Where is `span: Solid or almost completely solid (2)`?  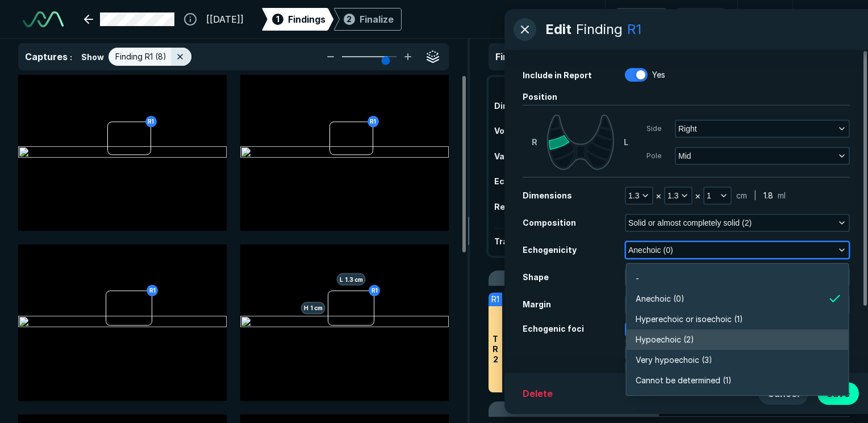
span: Solid or almost completely solid (2) is located at coordinates (689, 223).